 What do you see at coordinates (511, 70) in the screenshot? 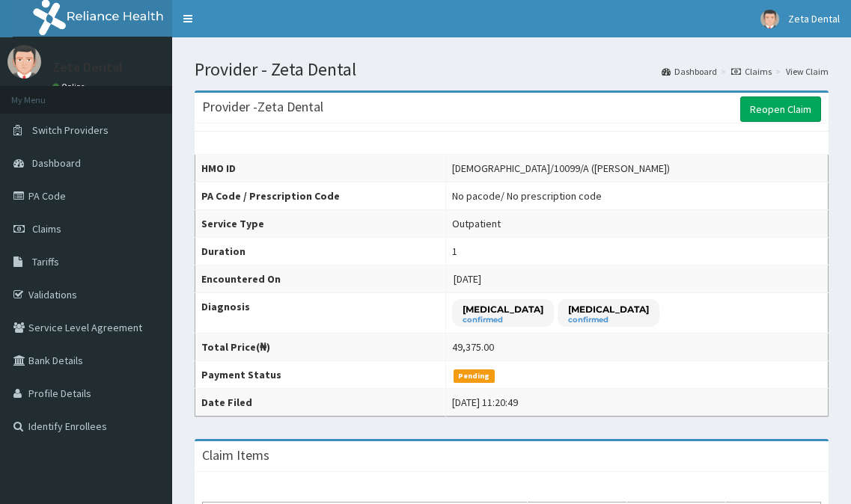
I see `h1: Provider - Zeta Dental` at bounding box center [511, 70].